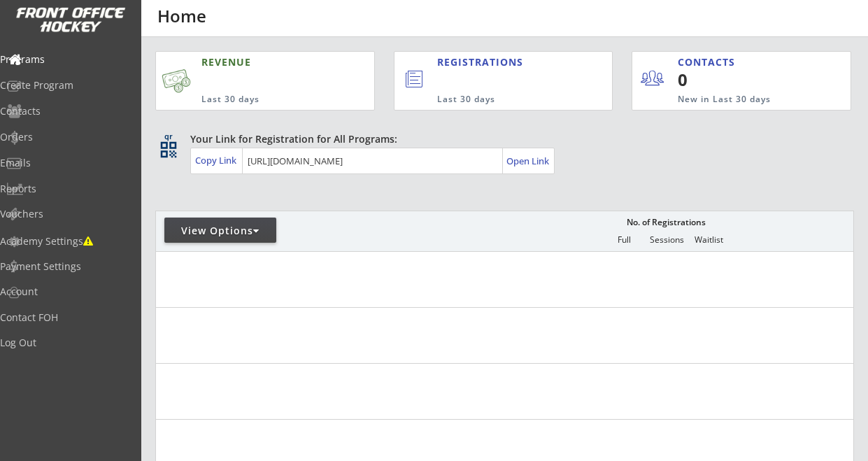  Describe the element at coordinates (528, 161) in the screenshot. I see `div: Open Link` at that location.